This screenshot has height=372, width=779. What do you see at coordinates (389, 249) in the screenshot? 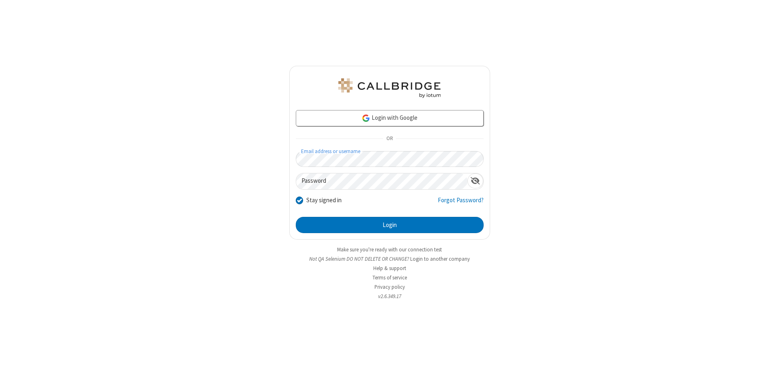
I see `a: Make sure you're ready with our connection test` at bounding box center [389, 249].